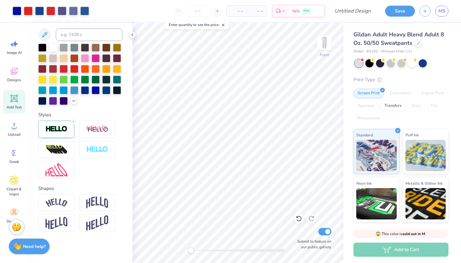 The width and height of the screenshot is (461, 263). Describe the element at coordinates (412, 135) in the screenshot. I see `span: Puff Ink` at that location.